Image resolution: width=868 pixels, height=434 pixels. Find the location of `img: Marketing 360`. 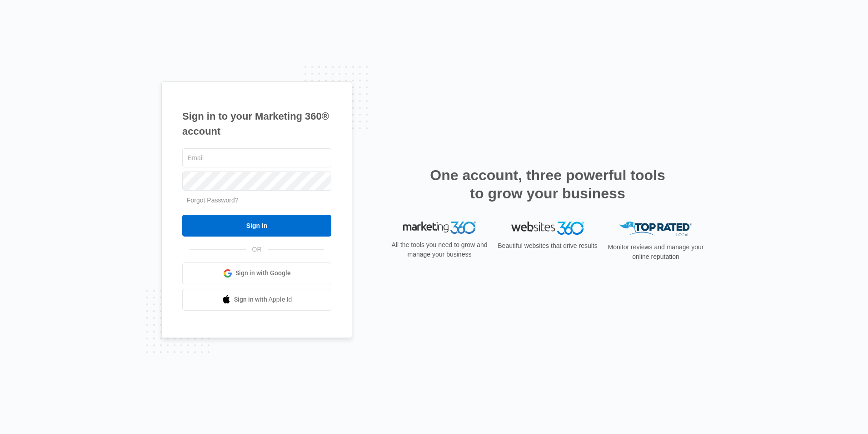

img: Marketing 360 is located at coordinates (440, 228).